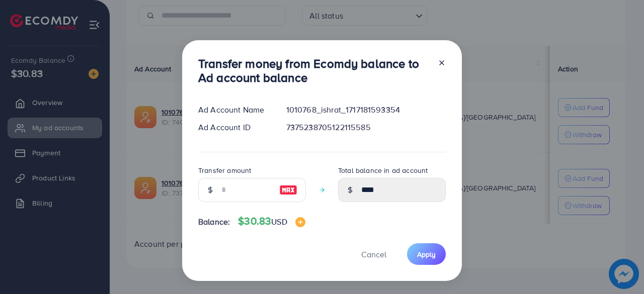  What do you see at coordinates (383, 170) in the screenshot?
I see `label: Total balance in ad account` at bounding box center [383, 170].